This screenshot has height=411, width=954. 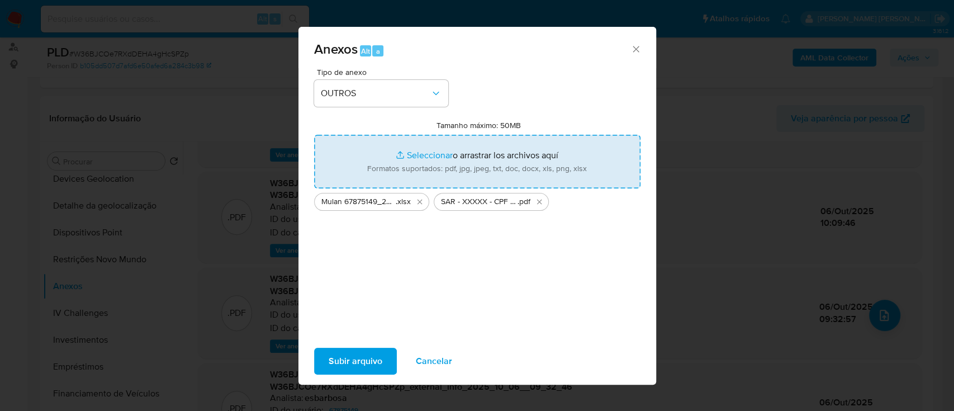 I want to click on button: Subir arquivo, so click(x=356, y=361).